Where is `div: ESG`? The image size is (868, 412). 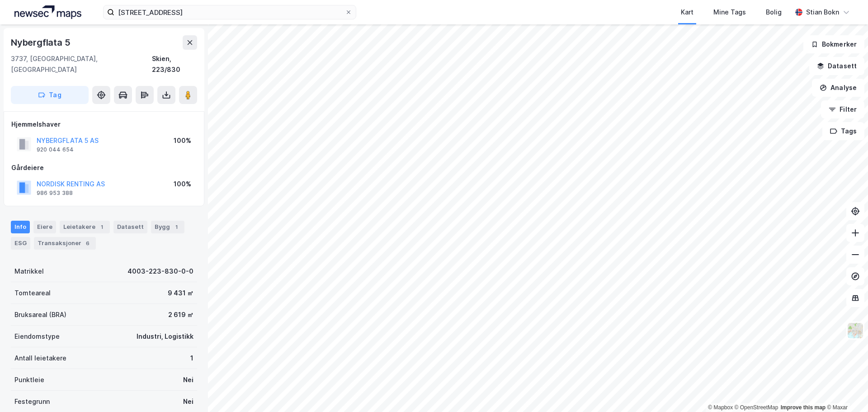
div: ESG is located at coordinates (20, 243).